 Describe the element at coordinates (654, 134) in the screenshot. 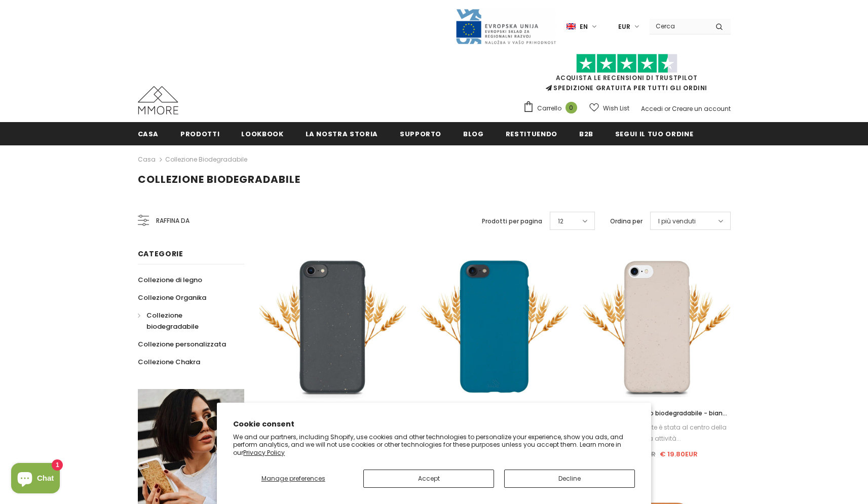

I see `span: Segui il tuo ordine` at that location.